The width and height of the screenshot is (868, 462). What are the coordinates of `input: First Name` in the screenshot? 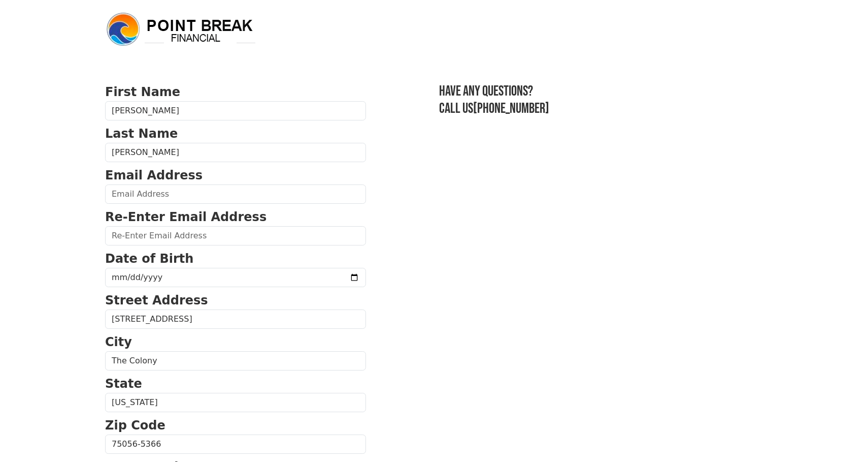 It's located at (236, 111).